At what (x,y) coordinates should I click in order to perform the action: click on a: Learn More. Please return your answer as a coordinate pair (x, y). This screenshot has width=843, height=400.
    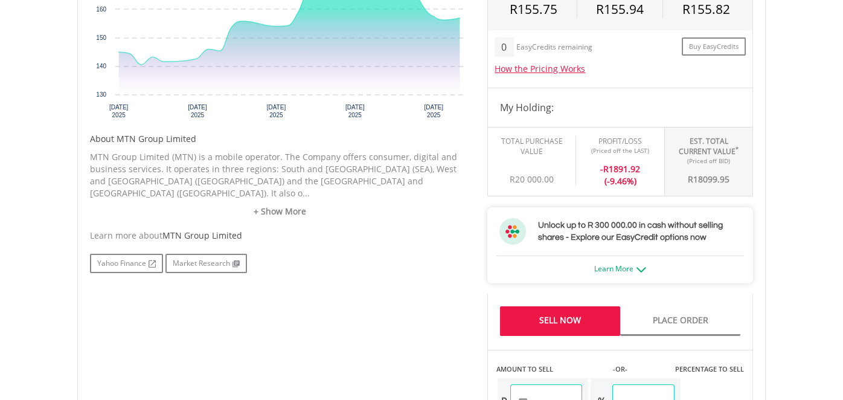
    Looking at the image, I should click on (620, 268).